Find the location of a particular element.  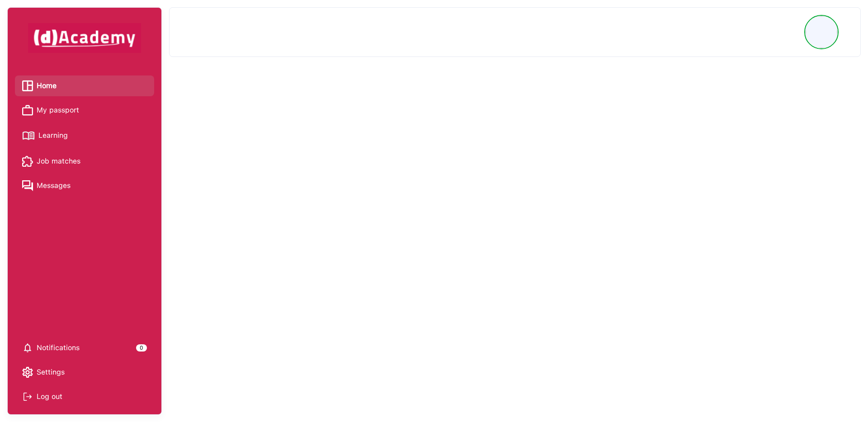

img: My passport icon is located at coordinates (27, 110).